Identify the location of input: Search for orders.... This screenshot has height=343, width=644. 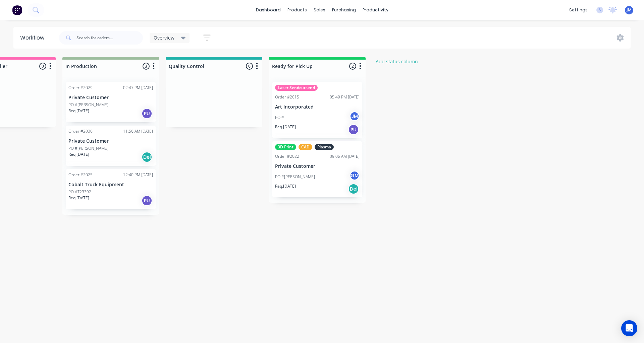
(110, 38).